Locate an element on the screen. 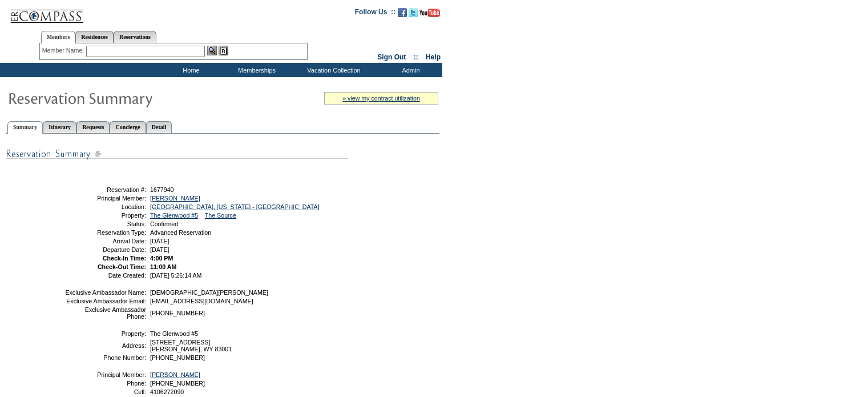 The image size is (868, 397). td: Departure Date: is located at coordinates (105, 249).